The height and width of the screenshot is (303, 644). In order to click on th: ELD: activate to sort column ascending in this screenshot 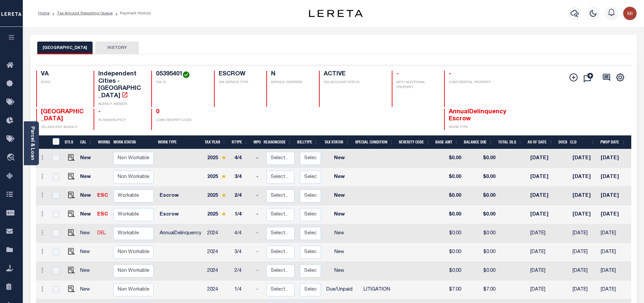, I will do `click(582, 142)`.